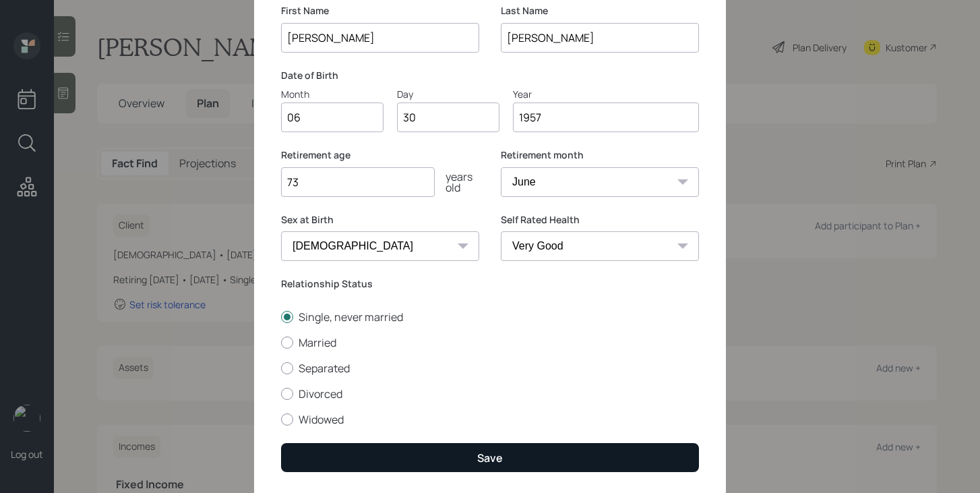  I want to click on div: Year, so click(606, 94).